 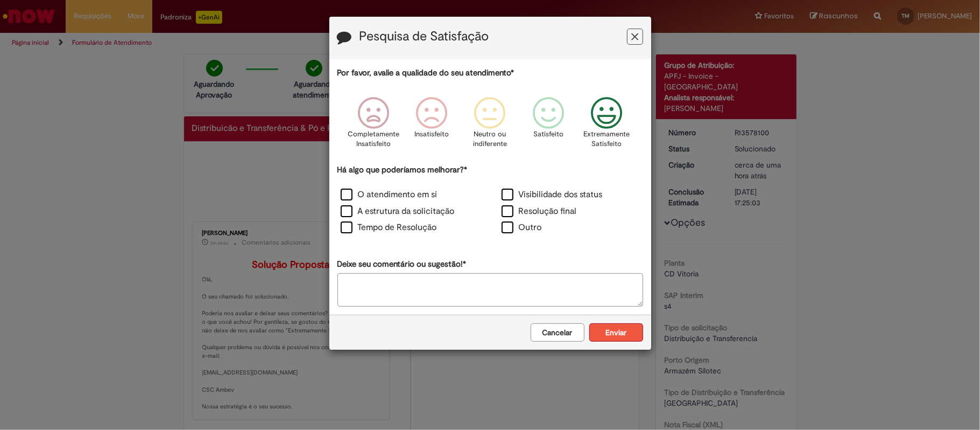 I want to click on div: Extremamente Satisfeito, so click(x=607, y=126).